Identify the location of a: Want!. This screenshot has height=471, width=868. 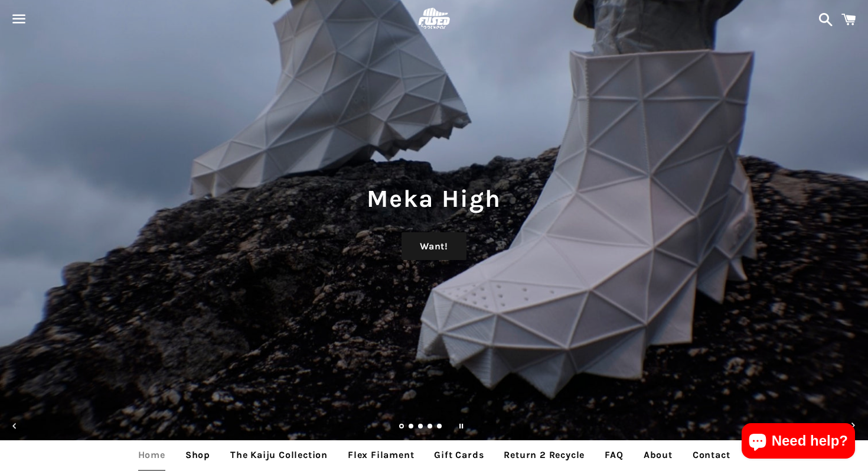
(434, 247).